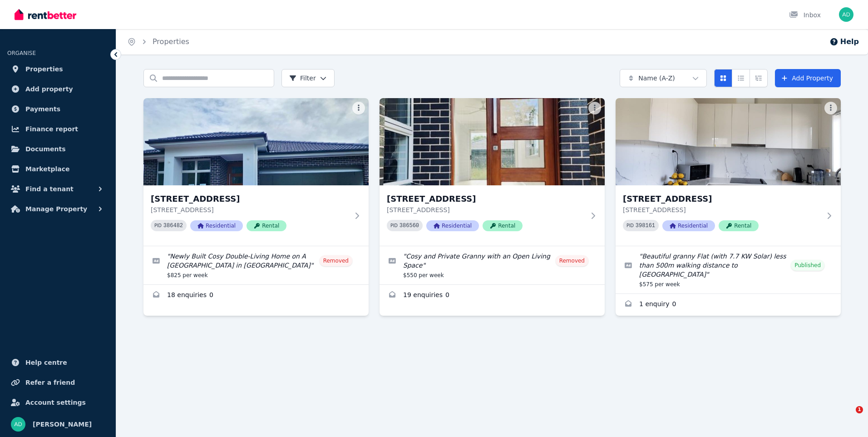 This screenshot has height=437, width=868. I want to click on span: Documents, so click(45, 149).